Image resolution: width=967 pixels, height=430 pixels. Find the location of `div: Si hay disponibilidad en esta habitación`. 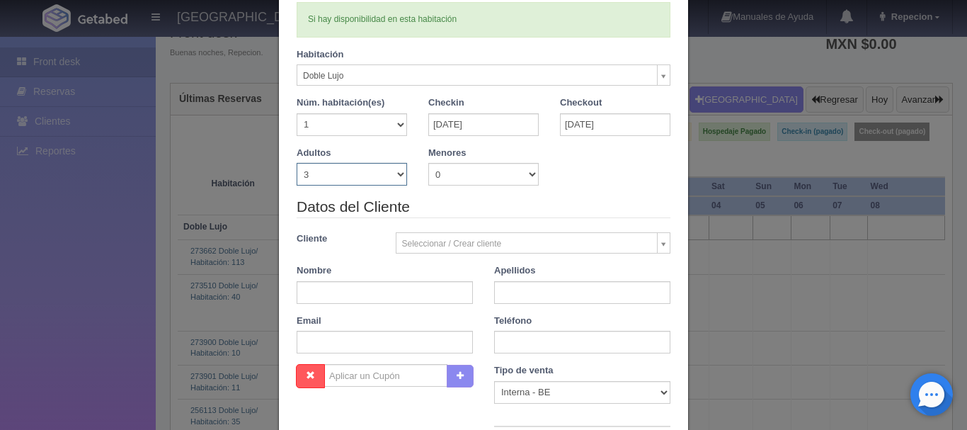

div: Si hay disponibilidad en esta habitación is located at coordinates (484, 19).